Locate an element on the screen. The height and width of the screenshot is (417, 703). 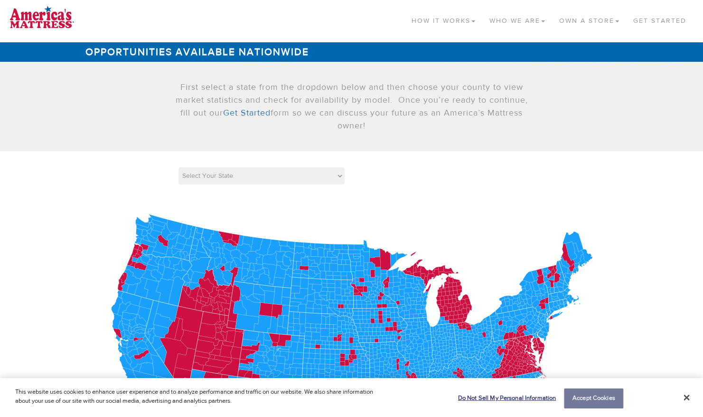
p: First select a state from the dropdown below and then choose your county to view market statistic... is located at coordinates (352, 106).